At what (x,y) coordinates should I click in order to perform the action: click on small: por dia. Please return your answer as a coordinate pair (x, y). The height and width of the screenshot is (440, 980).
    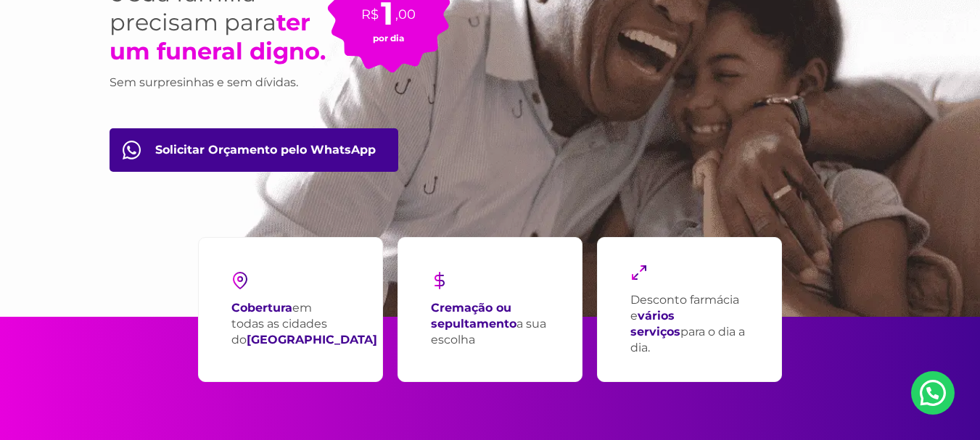
    Looking at the image, I should click on (388, 38).